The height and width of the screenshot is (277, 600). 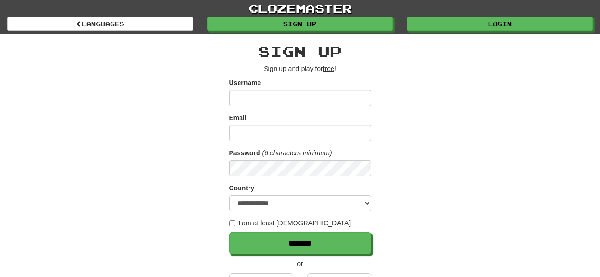 What do you see at coordinates (245, 83) in the screenshot?
I see `label: Username` at bounding box center [245, 83].